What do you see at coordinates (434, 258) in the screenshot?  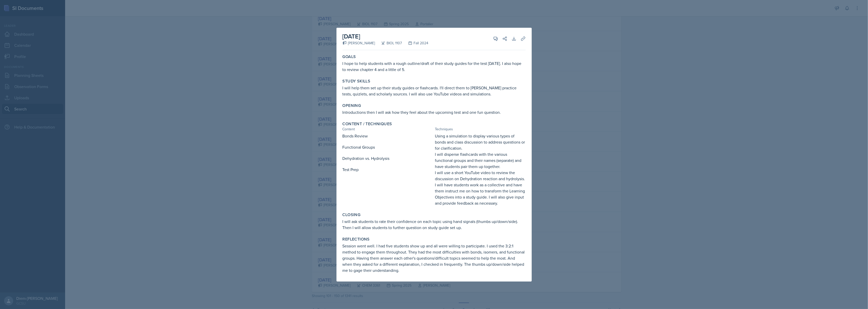 I see `p: Session went well. I had five students show up and all were willing to participate. I used the 3:...` at bounding box center [434, 258].